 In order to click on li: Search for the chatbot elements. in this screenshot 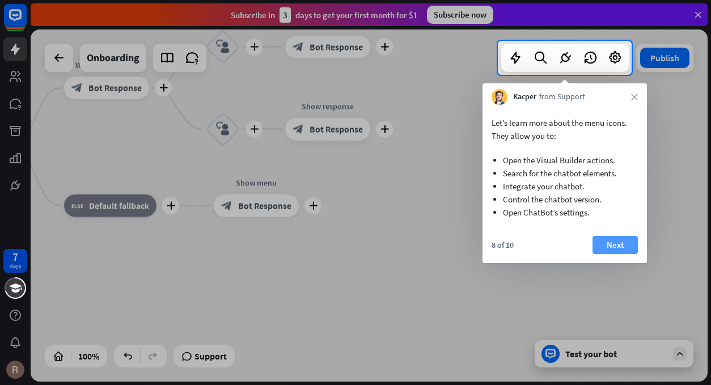, I will do `click(565, 173)`.